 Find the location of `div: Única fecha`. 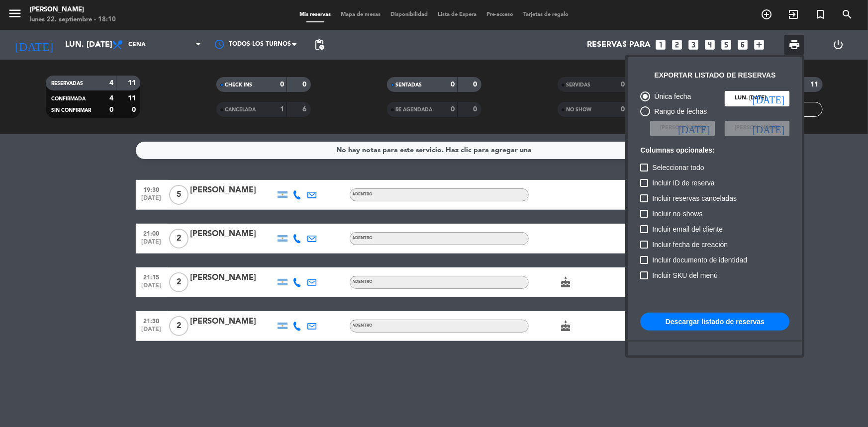

div: Única fecha is located at coordinates (671, 96).